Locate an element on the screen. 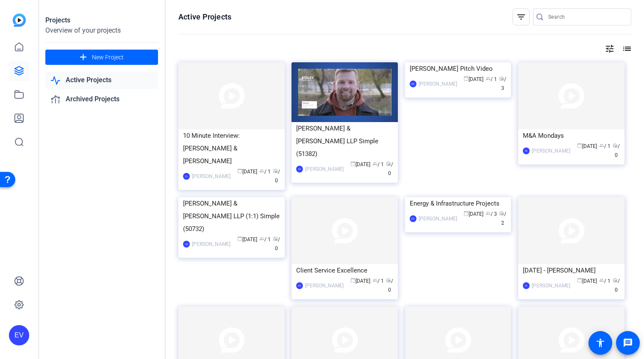 Image resolution: width=644 pixels, height=359 pixels. button: New Project is located at coordinates (102, 57).